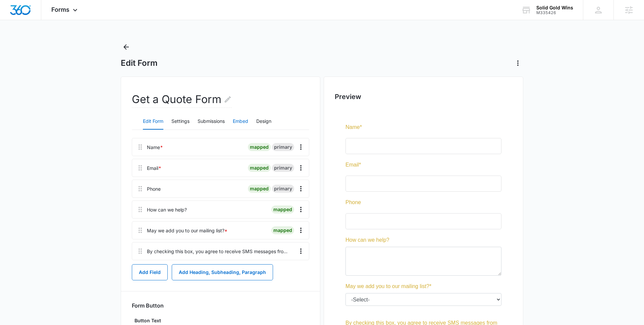 The width and height of the screenshot is (644, 325). Describe the element at coordinates (147, 306) in the screenshot. I see `h3: Form Button` at that location.